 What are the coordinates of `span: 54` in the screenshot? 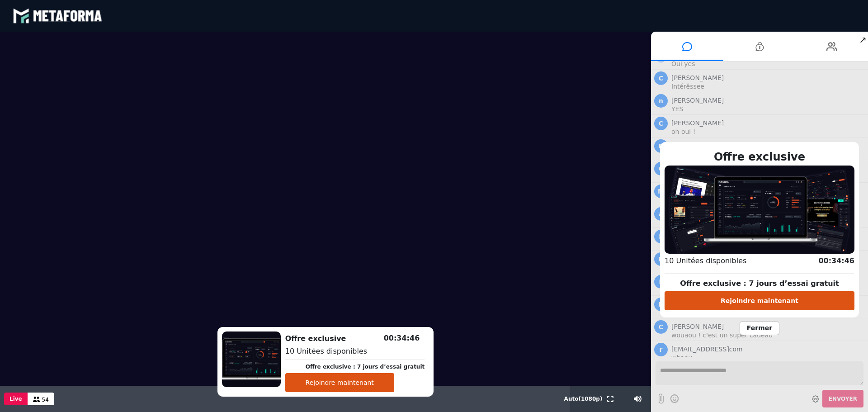 It's located at (45, 399).